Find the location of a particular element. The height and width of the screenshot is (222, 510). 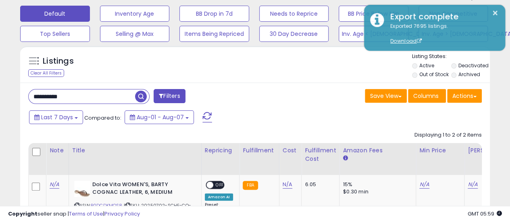

a: Terms of Use is located at coordinates (86, 213).